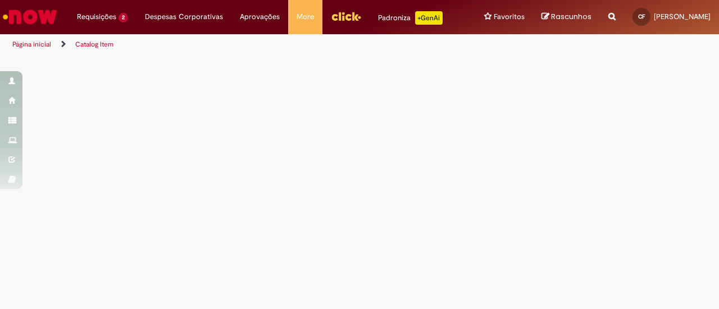 This screenshot has width=719, height=309. What do you see at coordinates (123, 17) in the screenshot?
I see `span: 2` at bounding box center [123, 17].